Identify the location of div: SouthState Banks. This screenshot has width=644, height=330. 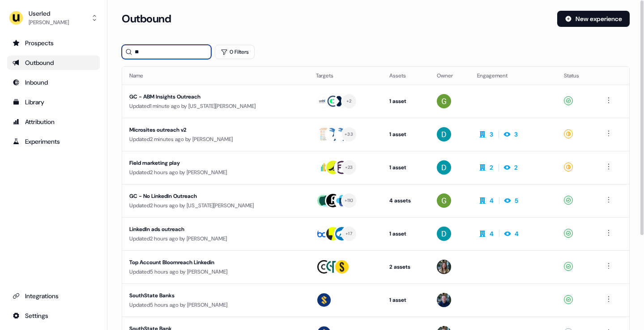
(210, 295).